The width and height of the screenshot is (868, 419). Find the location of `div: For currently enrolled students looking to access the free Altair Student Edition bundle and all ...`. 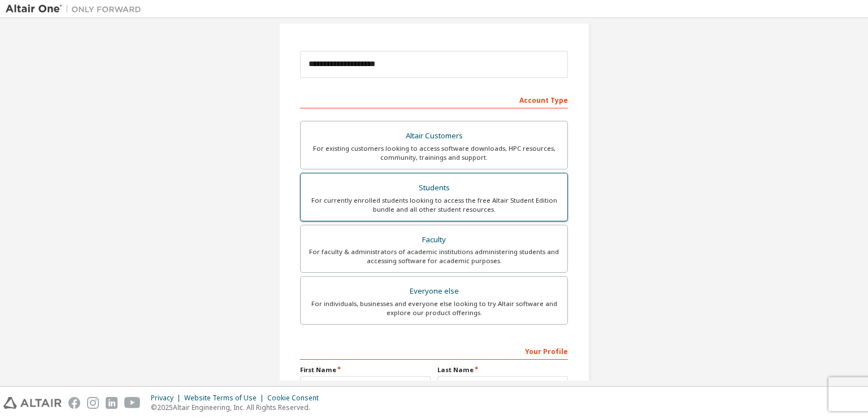

div: For currently enrolled students looking to access the free Altair Student Edition bundle and all ... is located at coordinates (434, 205).